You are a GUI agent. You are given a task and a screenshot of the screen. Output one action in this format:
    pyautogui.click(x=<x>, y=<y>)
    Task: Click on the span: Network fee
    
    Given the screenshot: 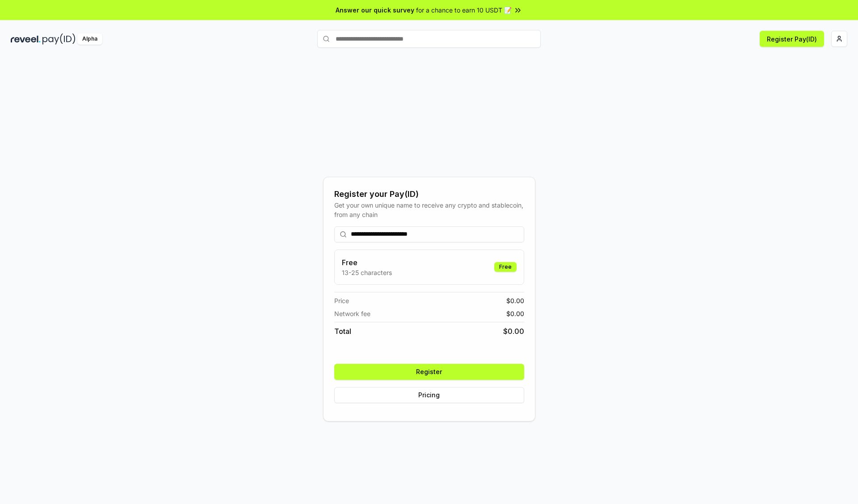 What is the action you would take?
    pyautogui.click(x=352, y=314)
    